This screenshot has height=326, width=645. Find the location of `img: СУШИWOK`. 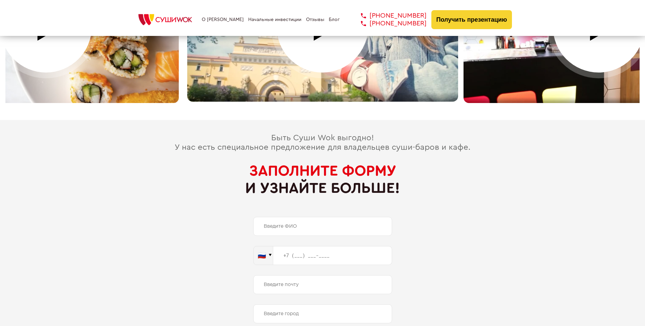

img: СУШИWOK is located at coordinates (165, 20).